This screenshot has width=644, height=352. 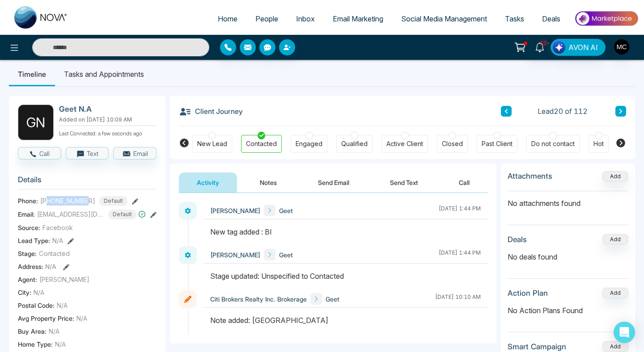 I want to click on span: City :, so click(x=25, y=292).